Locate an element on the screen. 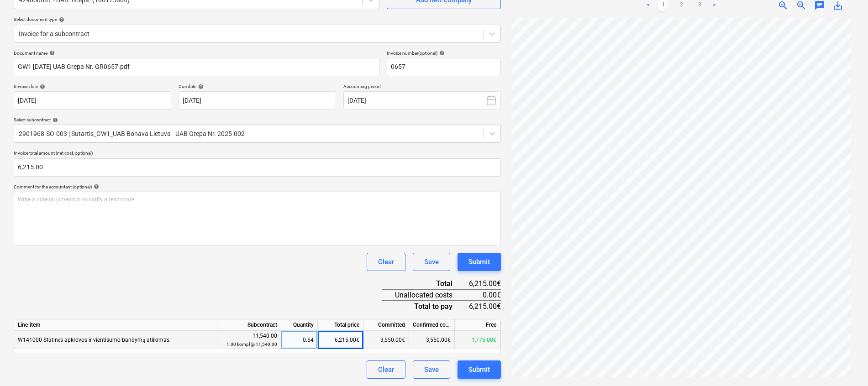  p: Invoice total amount (net cost, optional) is located at coordinates (257, 154).